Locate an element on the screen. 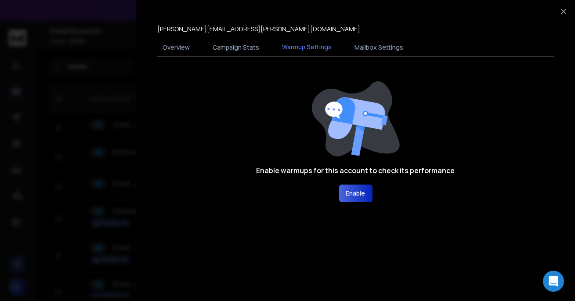 This screenshot has height=301, width=575. h1: Enable warmups for this account to check its performance is located at coordinates (356, 170).